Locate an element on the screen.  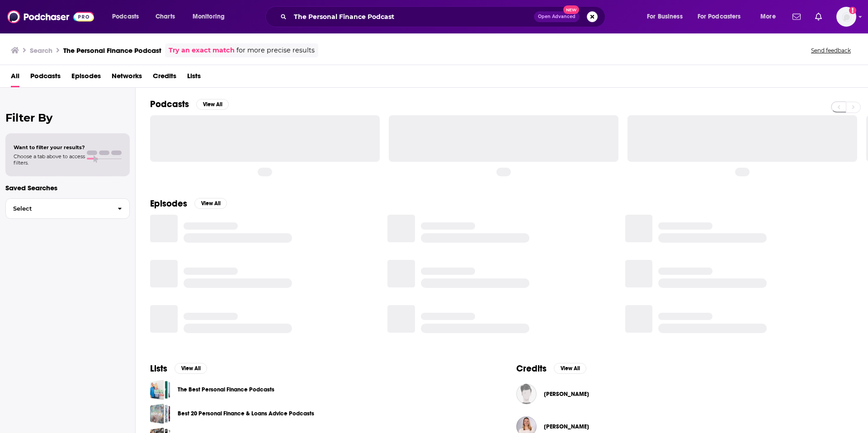
span: Episodes is located at coordinates (86, 78).